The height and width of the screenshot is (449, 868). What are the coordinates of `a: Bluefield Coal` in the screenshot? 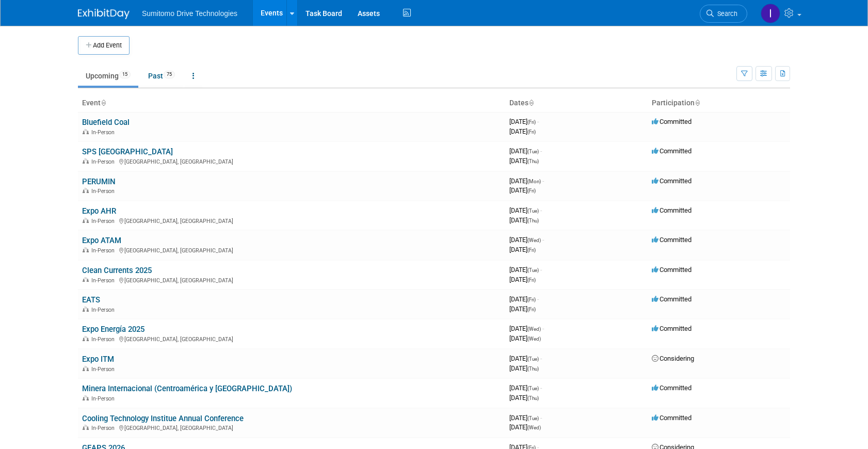 It's located at (106, 122).